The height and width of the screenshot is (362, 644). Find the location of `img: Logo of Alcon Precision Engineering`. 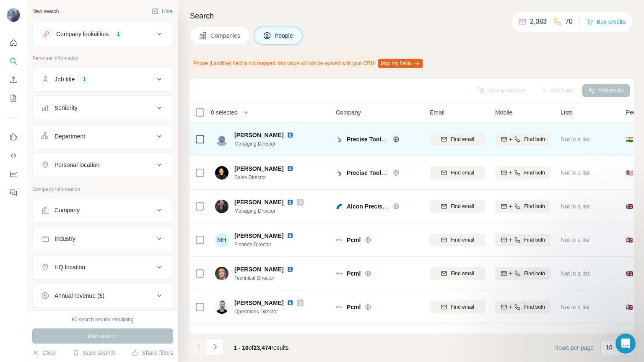

img: Logo of Alcon Precision Engineering is located at coordinates (339, 207).